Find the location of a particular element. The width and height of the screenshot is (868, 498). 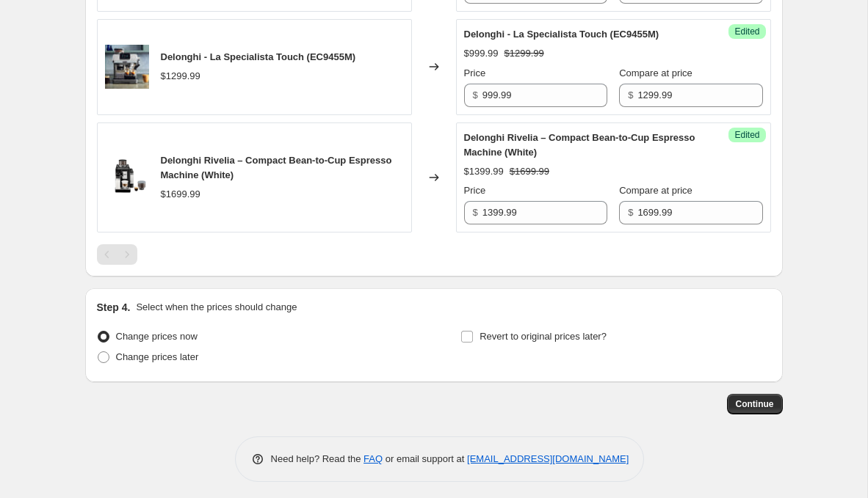

p: Select when the prices should change is located at coordinates (216, 308).